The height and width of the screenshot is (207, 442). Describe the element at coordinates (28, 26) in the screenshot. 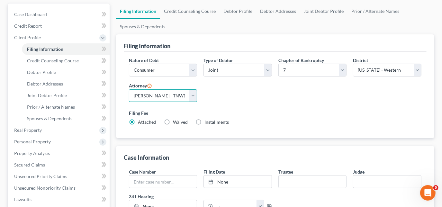

I see `span: Credit Report` at that location.